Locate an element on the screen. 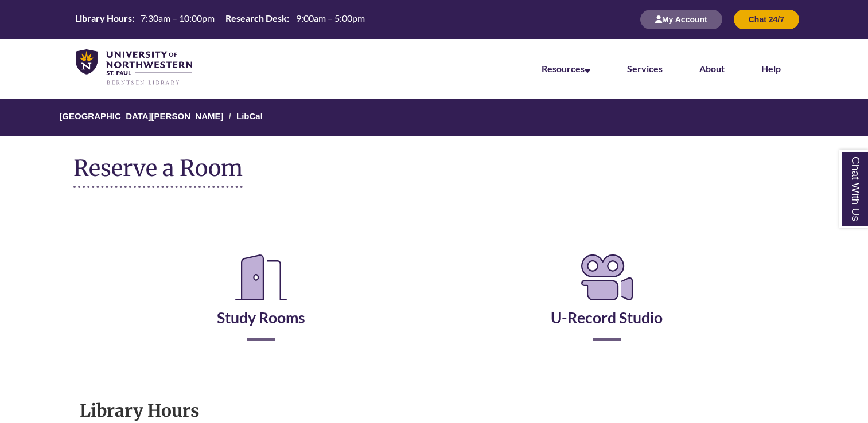 The width and height of the screenshot is (868, 423). a: LibCal is located at coordinates (250, 116).